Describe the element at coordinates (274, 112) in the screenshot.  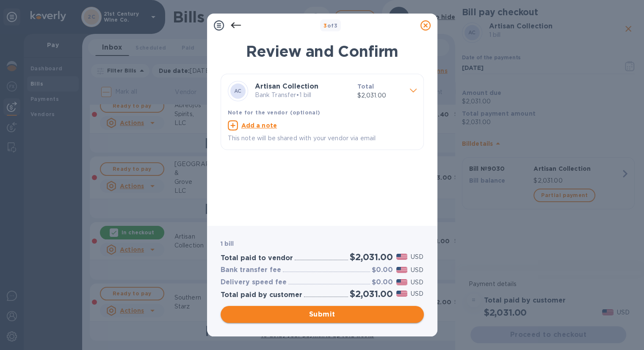
I see `b: Note for the vendor (optional)` at that location.